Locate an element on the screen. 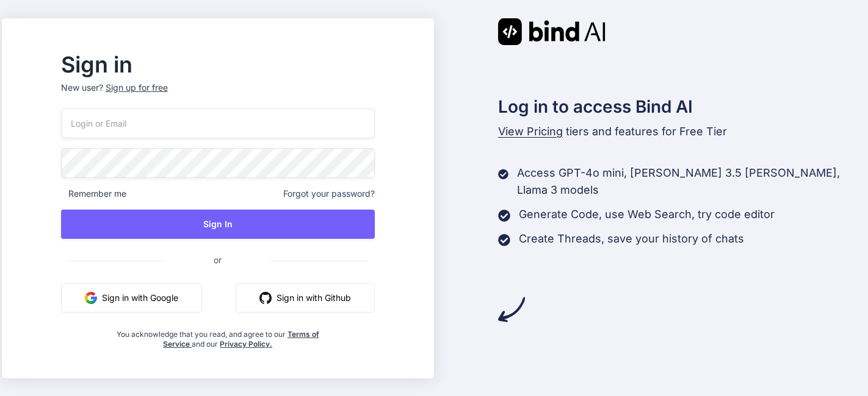  p: New user? is located at coordinates (218, 95).